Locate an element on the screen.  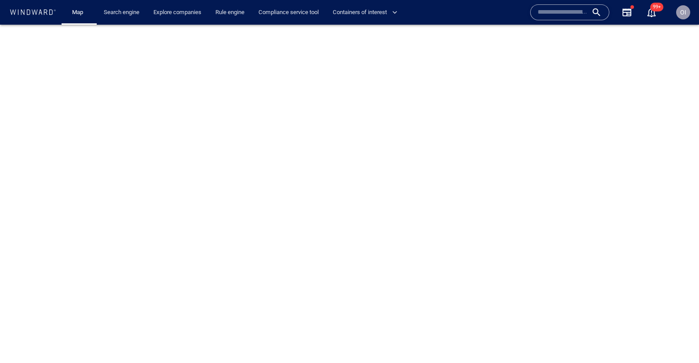
button: Search engine is located at coordinates (121, 12).